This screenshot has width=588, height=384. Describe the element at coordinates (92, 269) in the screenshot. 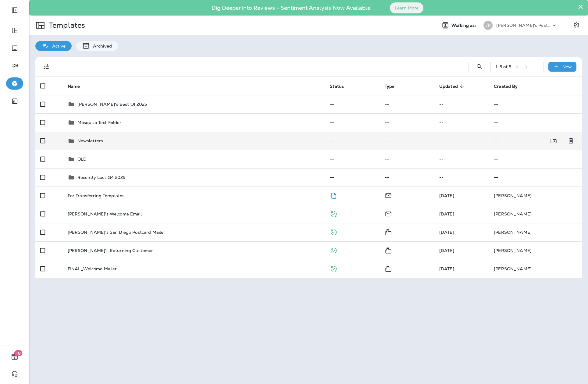

I see `p: FINAL_Welcome Mailer` at that location.